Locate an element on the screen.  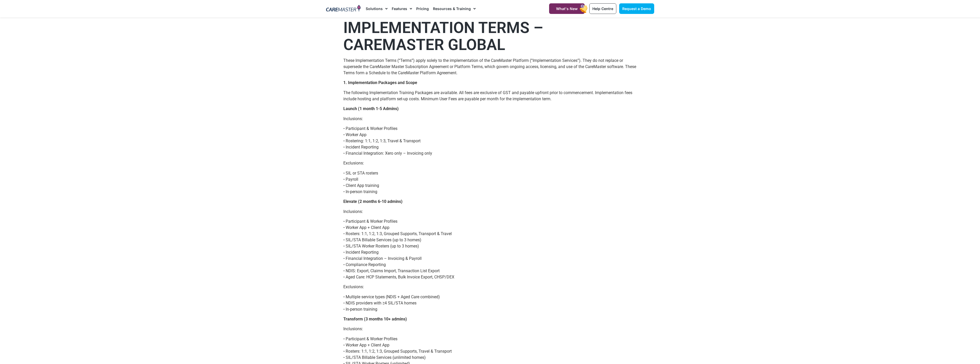
strong: Elevate (2 months 6-10 admins) is located at coordinates (373, 201).